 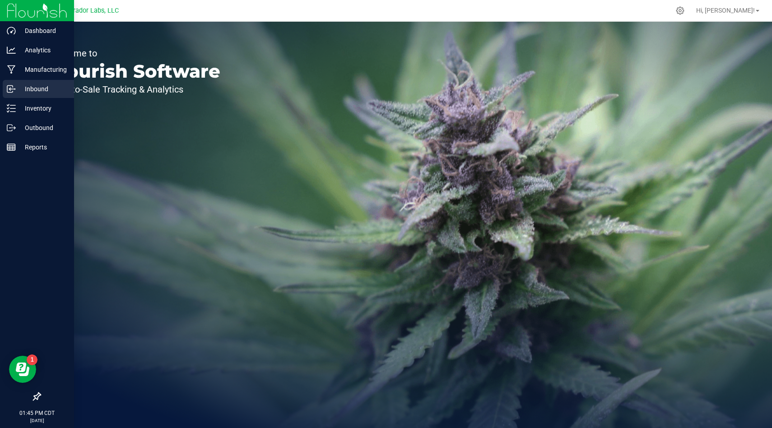 I want to click on p: Reports, so click(x=43, y=147).